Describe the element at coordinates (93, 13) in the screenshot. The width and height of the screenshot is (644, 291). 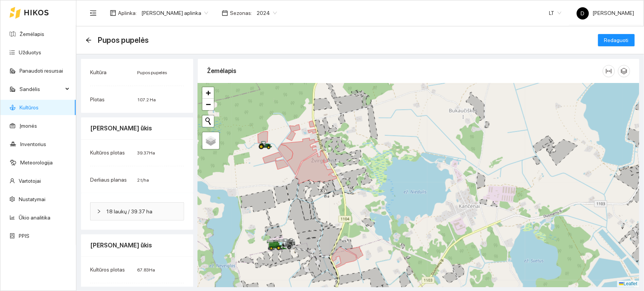
I see `span: menu-fold` at that location.